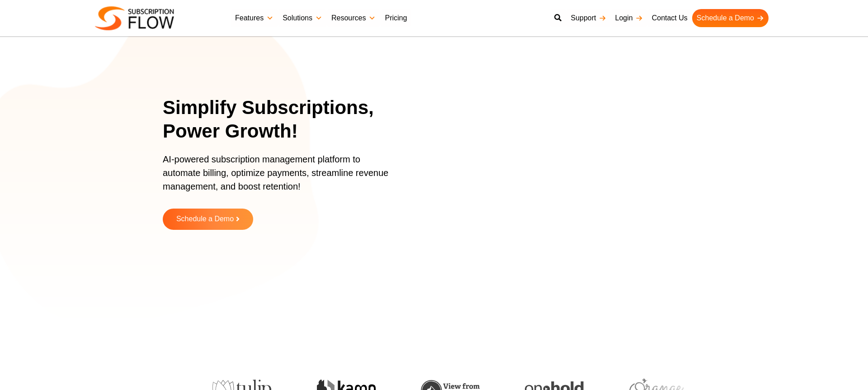 Image resolution: width=868 pixels, height=390 pixels. I want to click on a: Support, so click(589, 18).